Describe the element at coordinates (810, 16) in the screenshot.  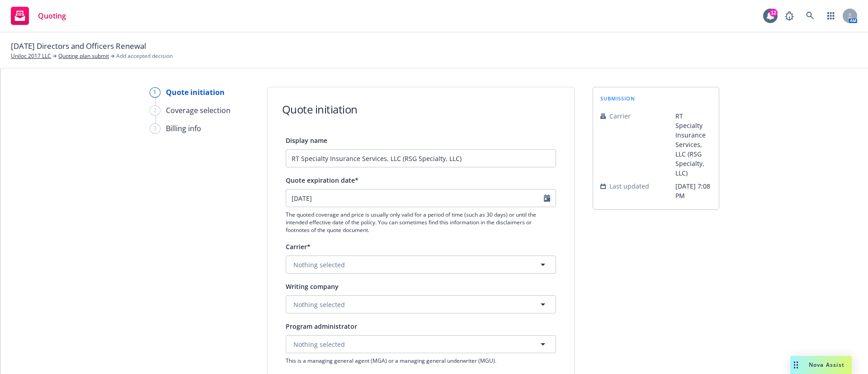
I see `a: Search` at that location.